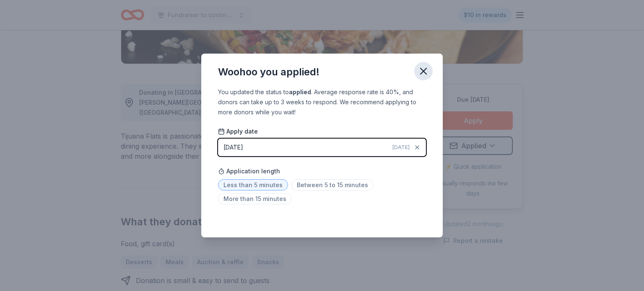 Image resolution: width=644 pixels, height=291 pixels. What do you see at coordinates (333, 185) in the screenshot?
I see `span: Between 5 to 15 minutes` at bounding box center [333, 185].